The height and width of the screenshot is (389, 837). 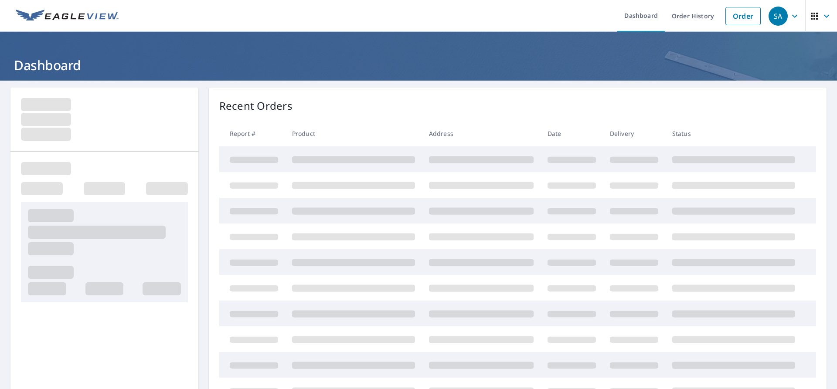 I want to click on p: Recent Orders, so click(x=256, y=106).